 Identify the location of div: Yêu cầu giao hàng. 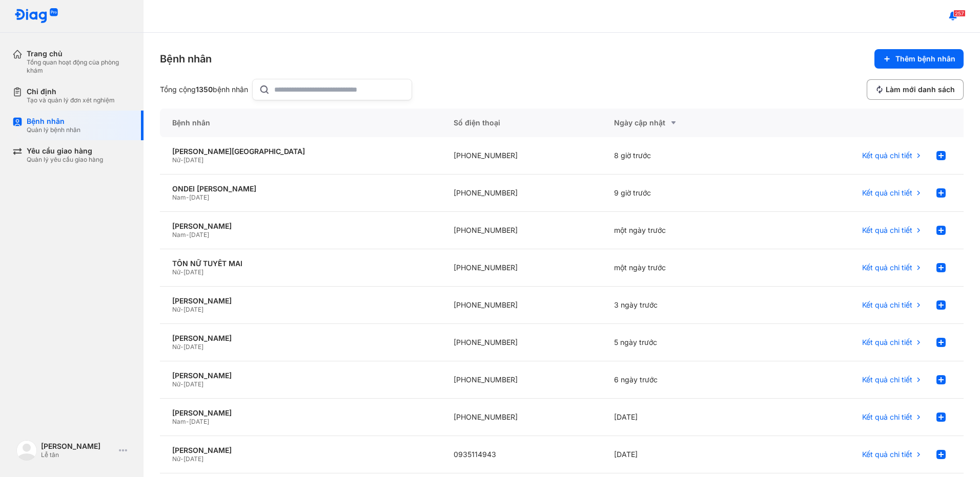
(65, 151).